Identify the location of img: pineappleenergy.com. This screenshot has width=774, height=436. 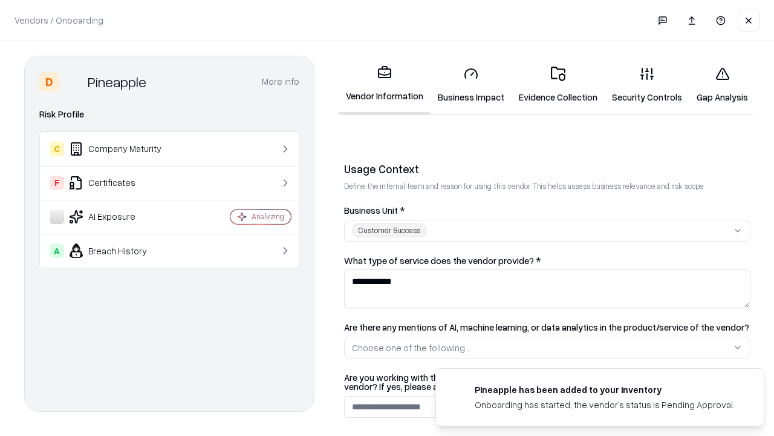
(458, 390).